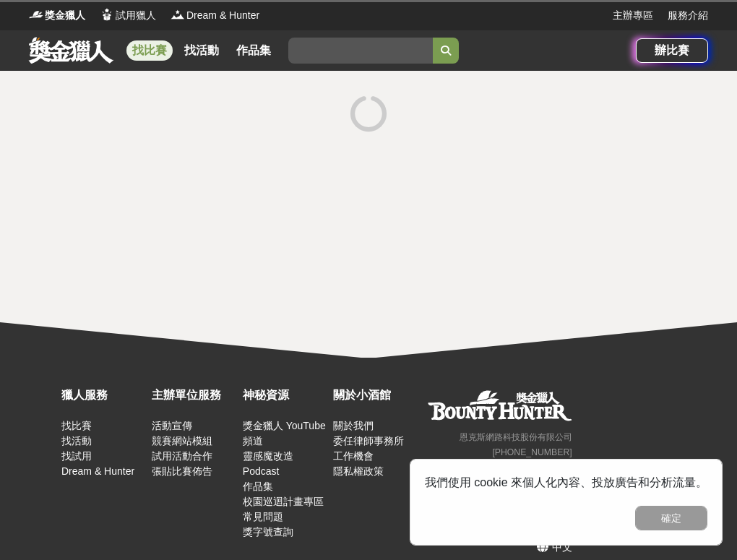 The image size is (737, 560). What do you see at coordinates (172, 426) in the screenshot?
I see `a: 活動宣傳` at bounding box center [172, 426].